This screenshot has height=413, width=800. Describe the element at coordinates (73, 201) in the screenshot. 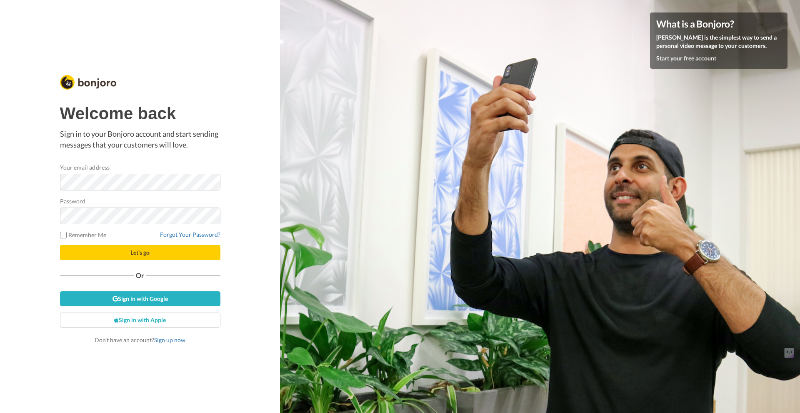

I see `label: Password` at that location.